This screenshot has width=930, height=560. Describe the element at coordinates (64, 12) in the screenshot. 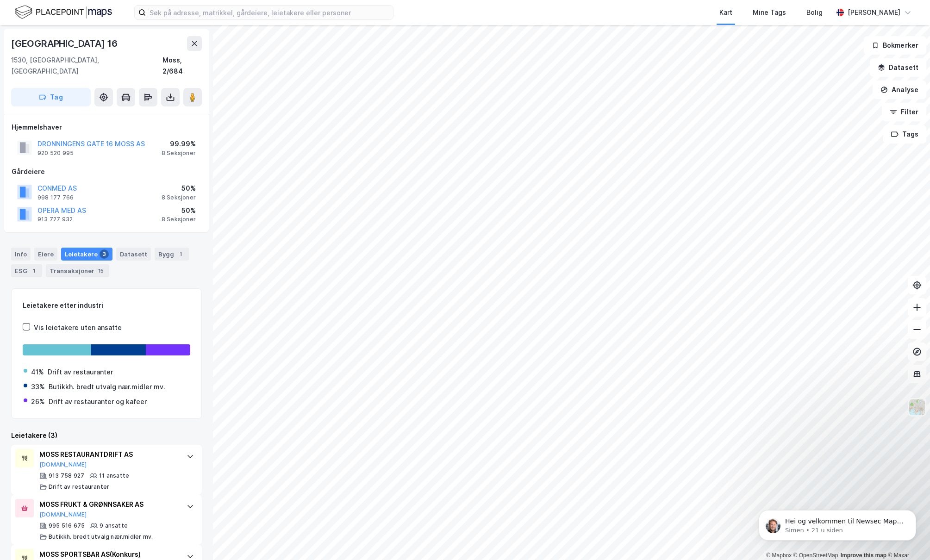

I see `img: logo.f888ab2527a4732fd821a326f86c7f29.svg` at that location.